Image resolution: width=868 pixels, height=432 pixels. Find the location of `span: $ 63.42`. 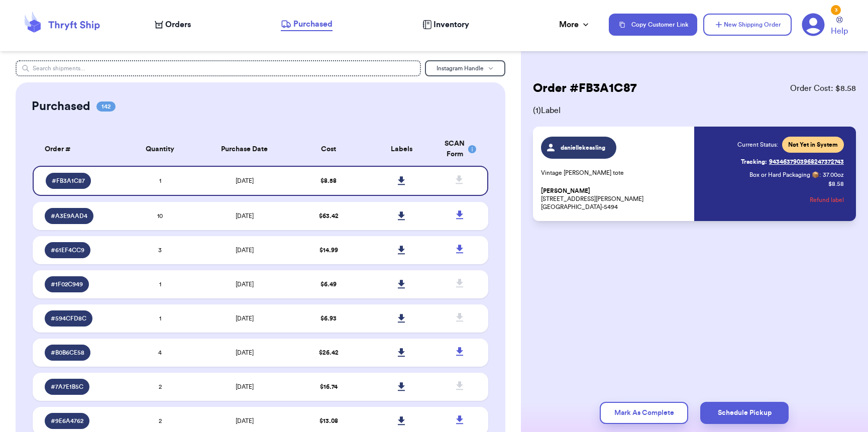

span: $ 63.42 is located at coordinates (329, 216).